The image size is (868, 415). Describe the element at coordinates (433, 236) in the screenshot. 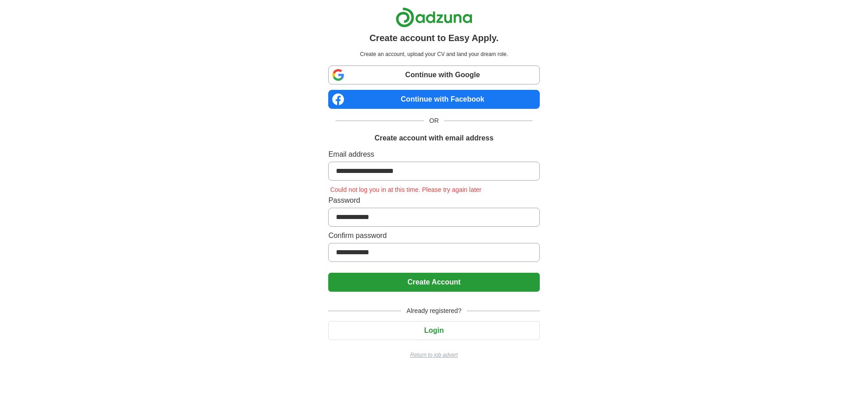

I see `label: Confirm password` at that location.